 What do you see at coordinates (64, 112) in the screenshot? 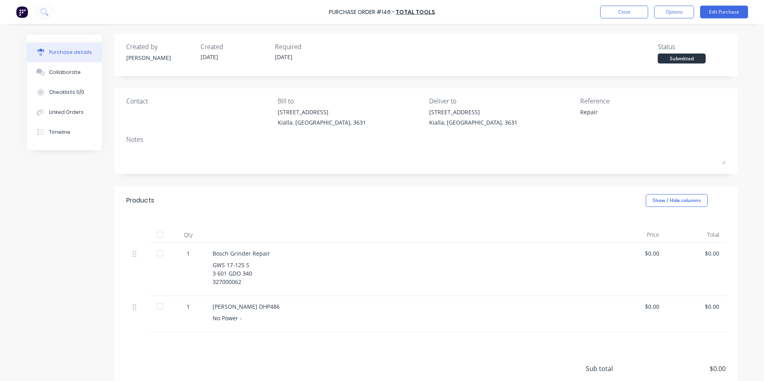
I see `button: Linked Orders` at bounding box center [64, 112].